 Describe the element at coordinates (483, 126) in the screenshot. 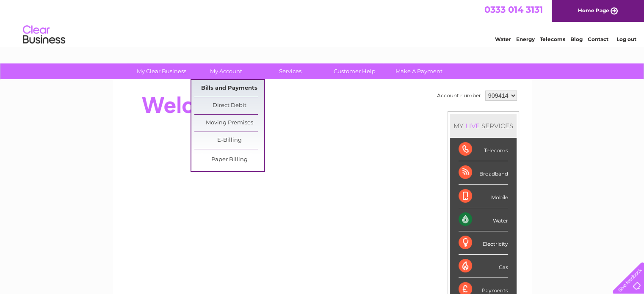

I see `div: MY SERVICES` at that location.